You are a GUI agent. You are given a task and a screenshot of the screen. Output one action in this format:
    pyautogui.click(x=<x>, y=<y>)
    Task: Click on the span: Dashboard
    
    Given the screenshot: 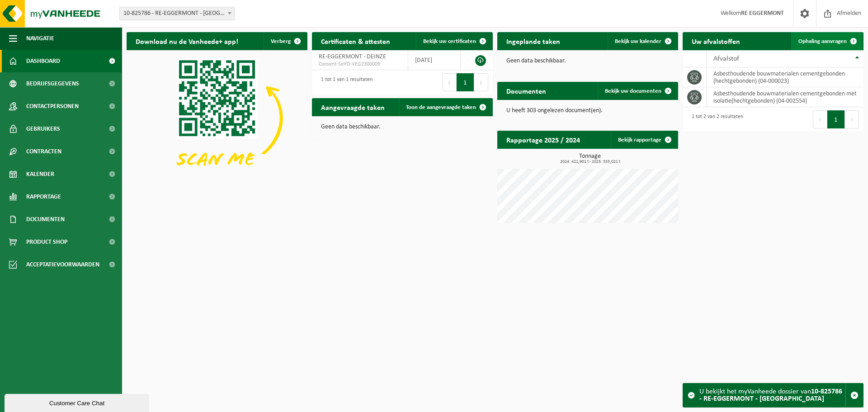 What is the action you would take?
    pyautogui.click(x=43, y=61)
    